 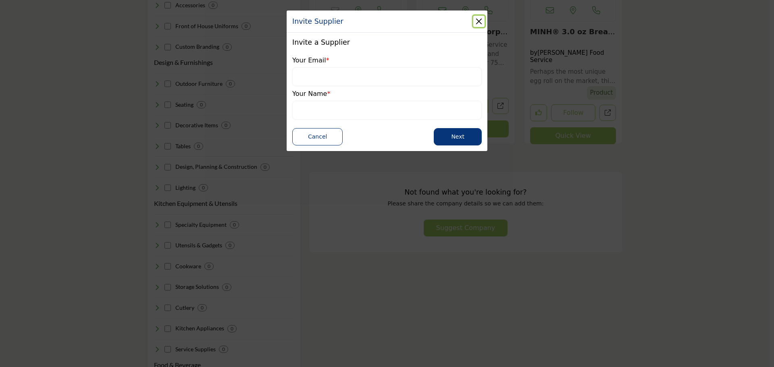 What do you see at coordinates (311, 94) in the screenshot?
I see `label: Your Name` at bounding box center [311, 94].